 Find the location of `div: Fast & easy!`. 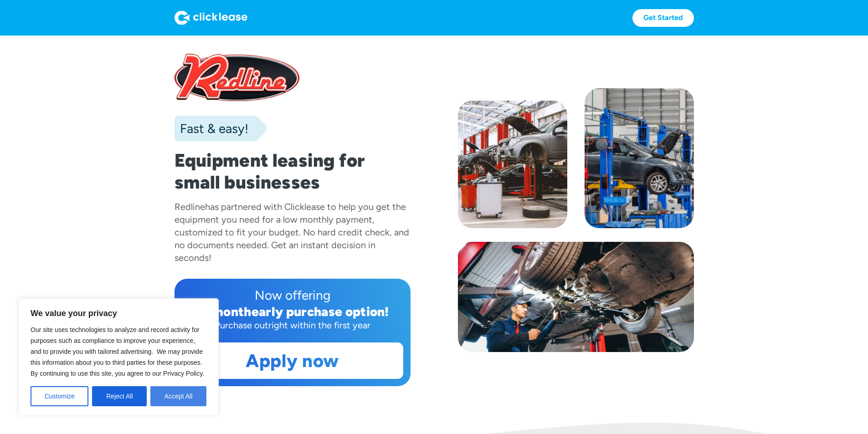

div: Fast & easy! is located at coordinates (212, 129).